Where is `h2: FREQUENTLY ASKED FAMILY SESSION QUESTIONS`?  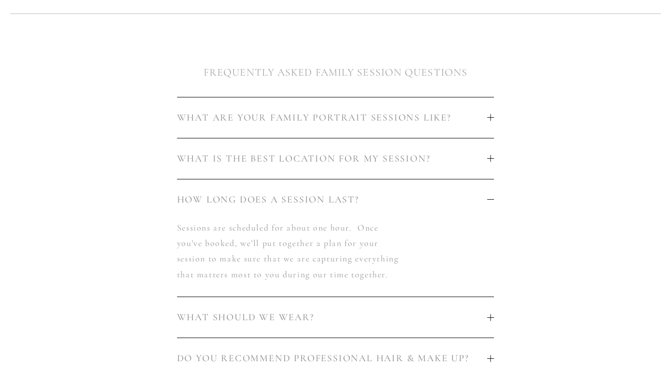
h2: FREQUENTLY ASKED FAMILY SESSION QUESTIONS is located at coordinates (335, 72).